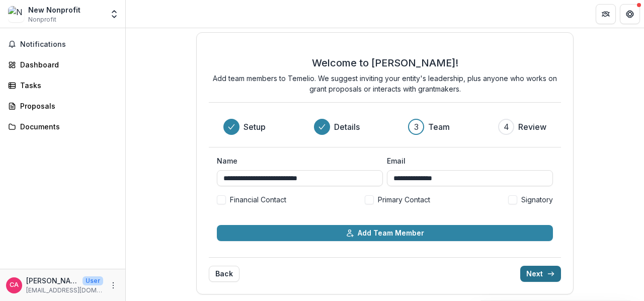  Describe the element at coordinates (605, 14) in the screenshot. I see `button: Partners` at that location.